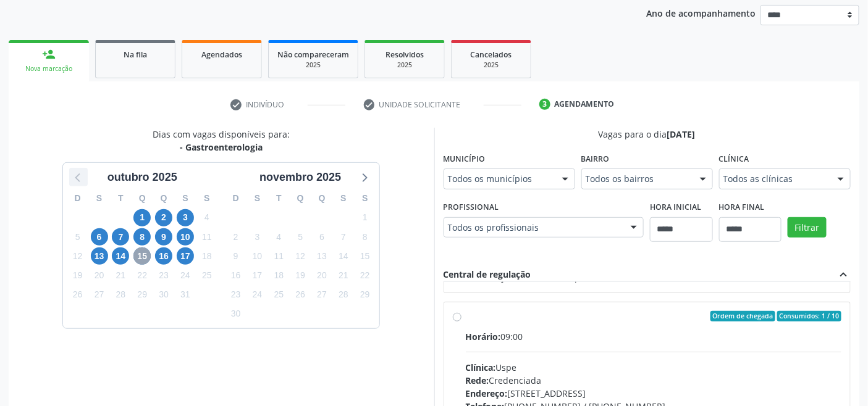 This screenshot has height=406, width=868. I want to click on span: sexta-feira, 7 de novembro de 2025, so click(344, 237).